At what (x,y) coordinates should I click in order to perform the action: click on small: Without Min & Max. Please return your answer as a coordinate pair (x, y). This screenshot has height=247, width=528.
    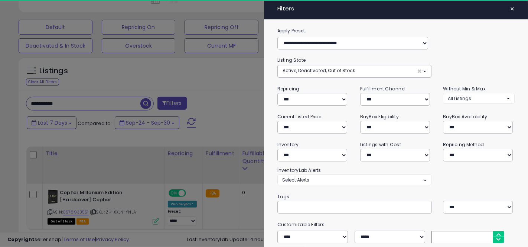
    Looking at the image, I should click on (464, 88).